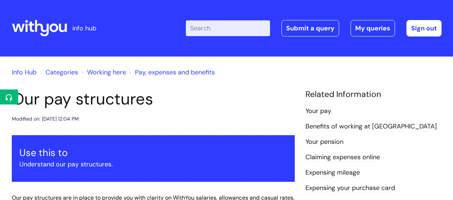 Image resolution: width=453 pixels, height=200 pixels. Describe the element at coordinates (84, 28) in the screenshot. I see `p: info hub` at that location.